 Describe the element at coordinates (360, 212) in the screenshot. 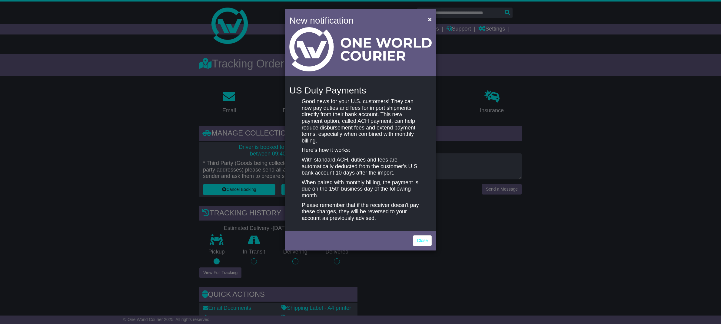

I see `p: Please remember that if the receiver doesn't pay these charges, they will be reversed to your acc...` at that location.